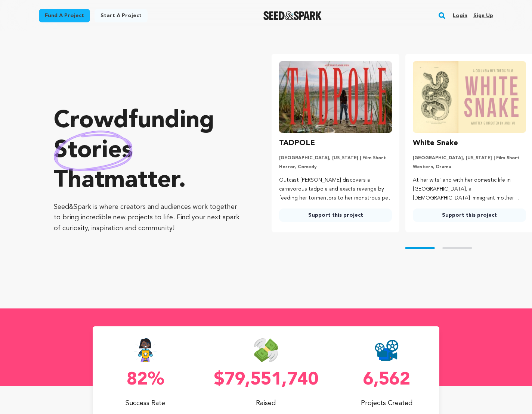 Image resolution: width=532 pixels, height=414 pixels. Describe the element at coordinates (145, 380) in the screenshot. I see `p: 82%` at that location.